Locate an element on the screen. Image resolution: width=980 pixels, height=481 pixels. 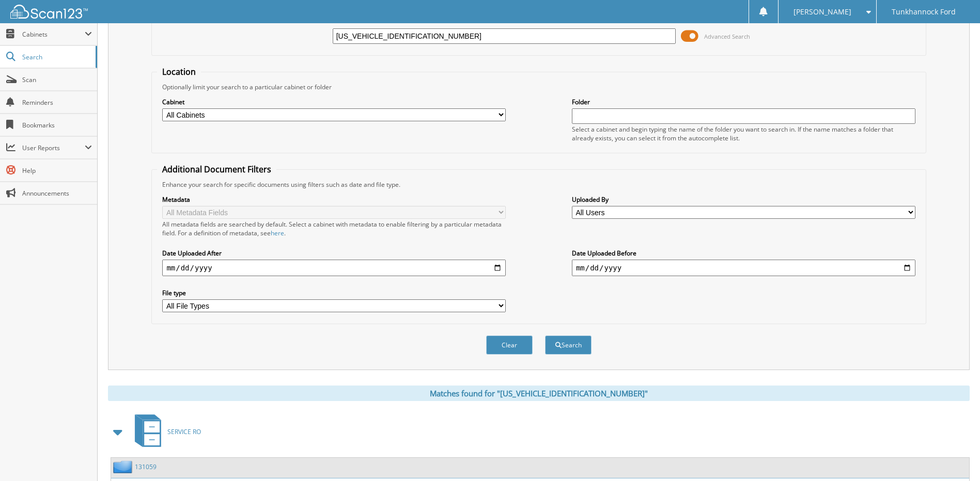
label: Folder is located at coordinates (743, 101).